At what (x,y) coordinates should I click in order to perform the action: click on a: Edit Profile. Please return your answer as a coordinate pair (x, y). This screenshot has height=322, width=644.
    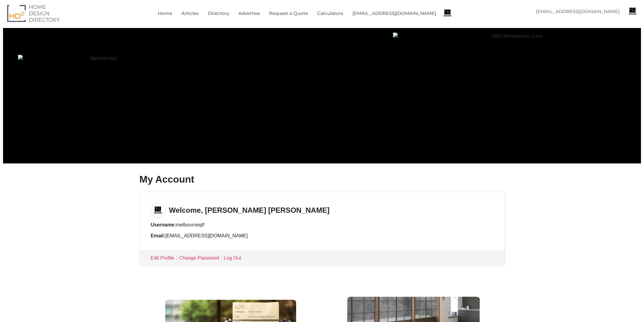
    Looking at the image, I should click on (162, 258).